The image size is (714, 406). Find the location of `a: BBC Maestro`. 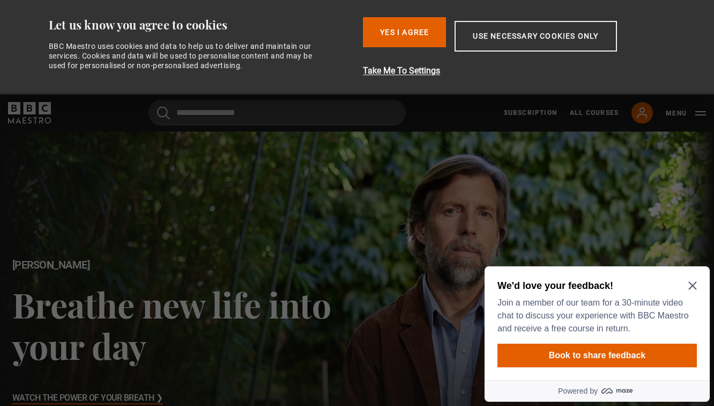

a: BBC Maestro is located at coordinates (30, 113).